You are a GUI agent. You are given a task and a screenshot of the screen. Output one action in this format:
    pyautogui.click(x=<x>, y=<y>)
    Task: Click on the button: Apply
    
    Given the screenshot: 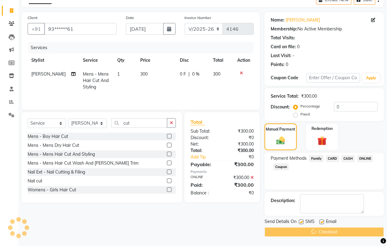 What is the action you would take?
    pyautogui.click(x=372, y=78)
    